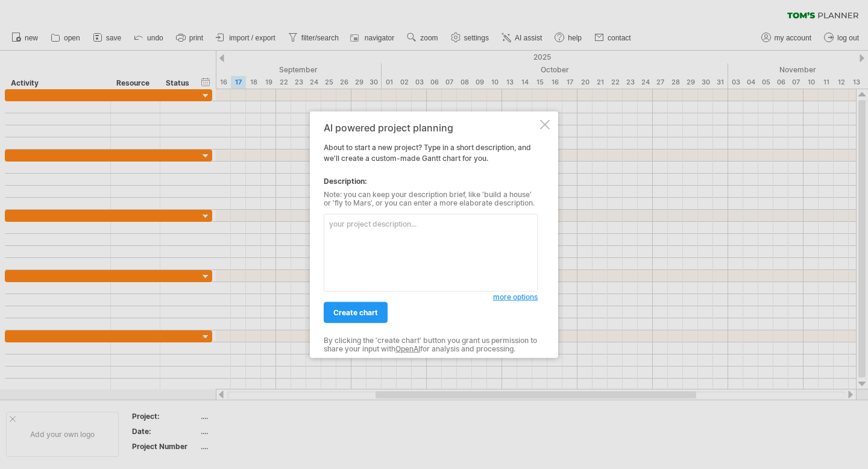  What do you see at coordinates (430, 199) in the screenshot?
I see `div: Note: you can keep your description brief, like 'build a house' or 'fly to Mars', or you can ente...` at bounding box center [430, 199].